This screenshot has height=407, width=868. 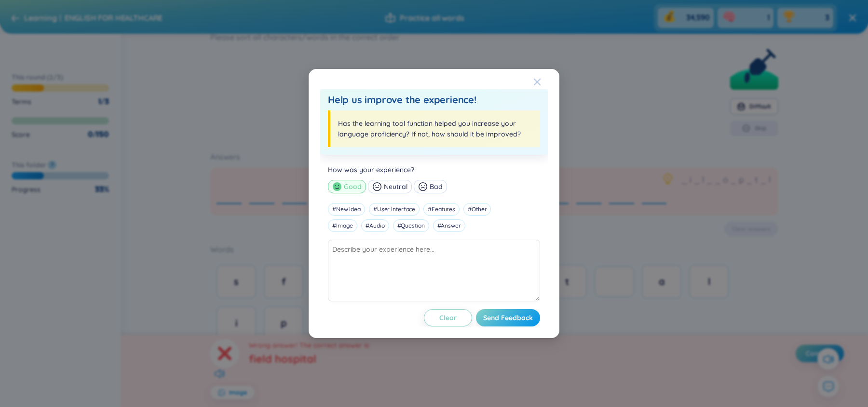 I want to click on div: # Question, so click(x=411, y=226).